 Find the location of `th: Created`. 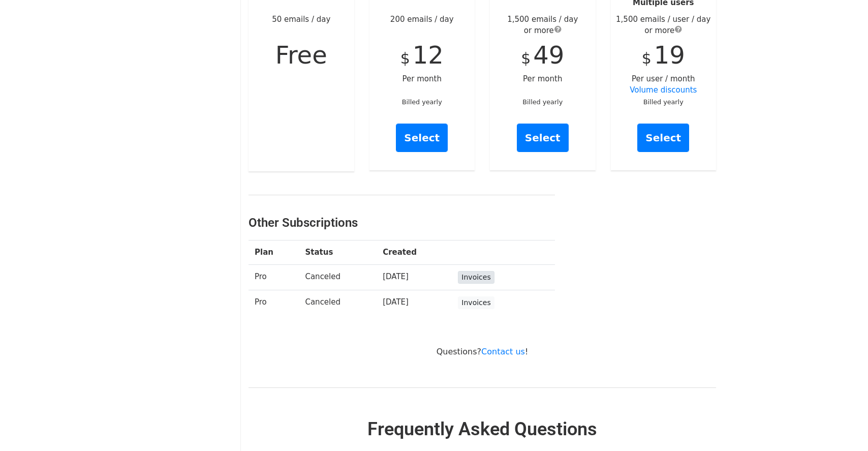

th: Created is located at coordinates (414, 253).